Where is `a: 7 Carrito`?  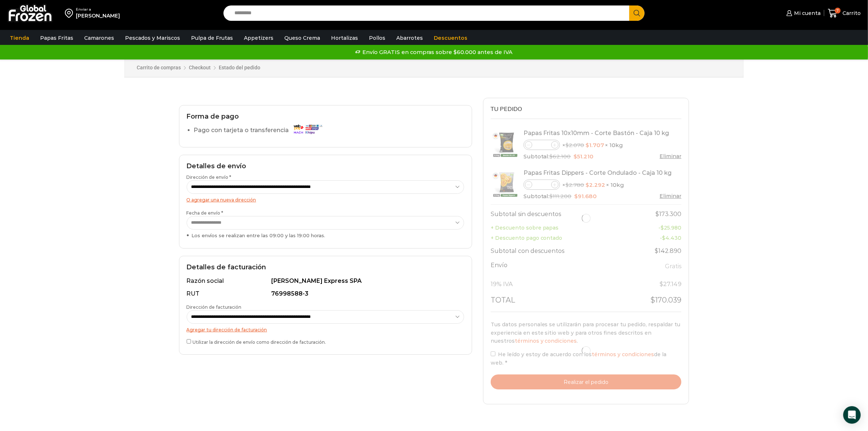
a: 7 Carrito is located at coordinates (844, 13).